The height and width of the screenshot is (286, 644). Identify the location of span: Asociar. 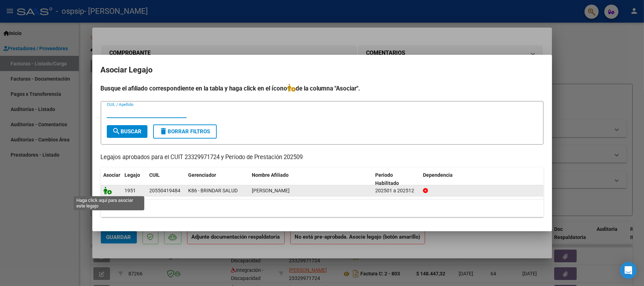
(112, 175).